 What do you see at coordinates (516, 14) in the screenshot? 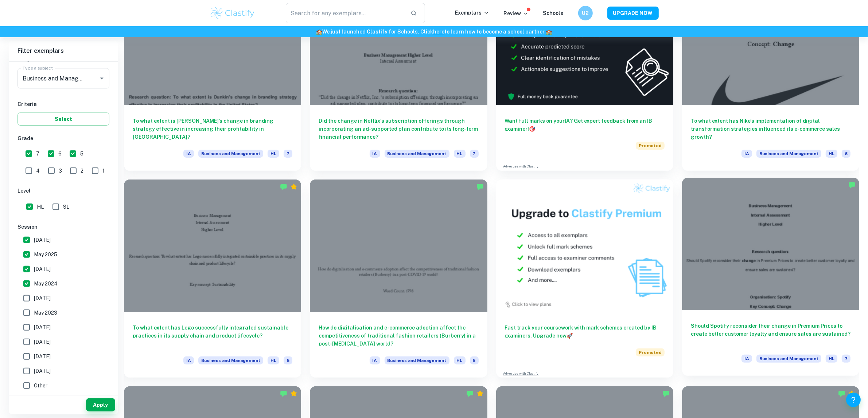
I see `p: Review` at bounding box center [516, 14].